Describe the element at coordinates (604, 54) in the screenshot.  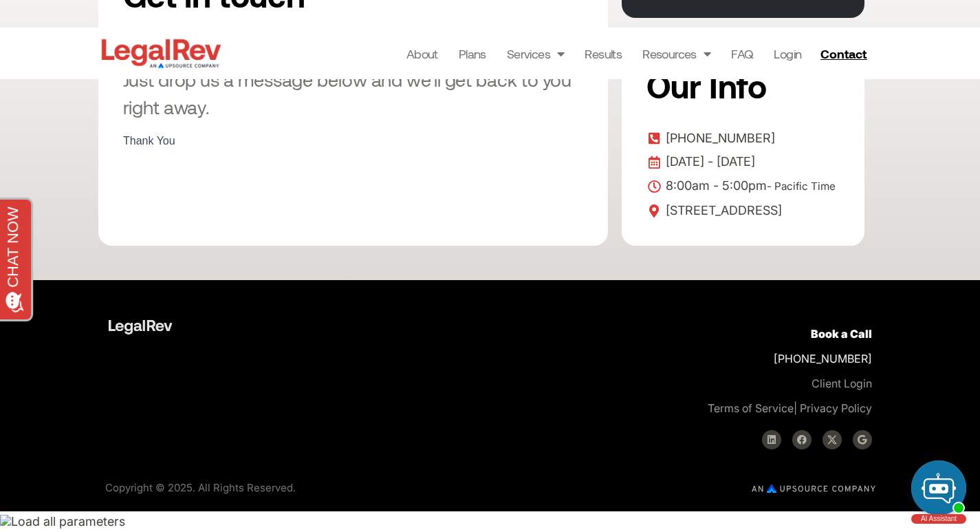
I see `nav: Menu` at that location.